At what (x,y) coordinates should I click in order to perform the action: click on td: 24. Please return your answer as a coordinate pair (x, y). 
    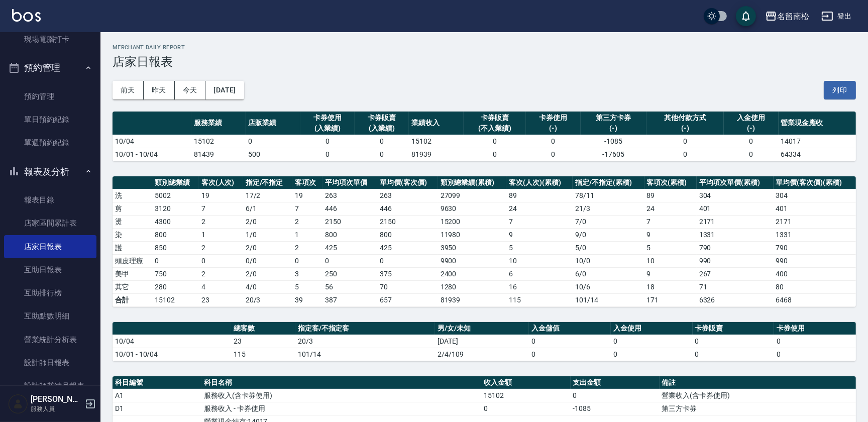
    Looking at the image, I should click on (670, 209).